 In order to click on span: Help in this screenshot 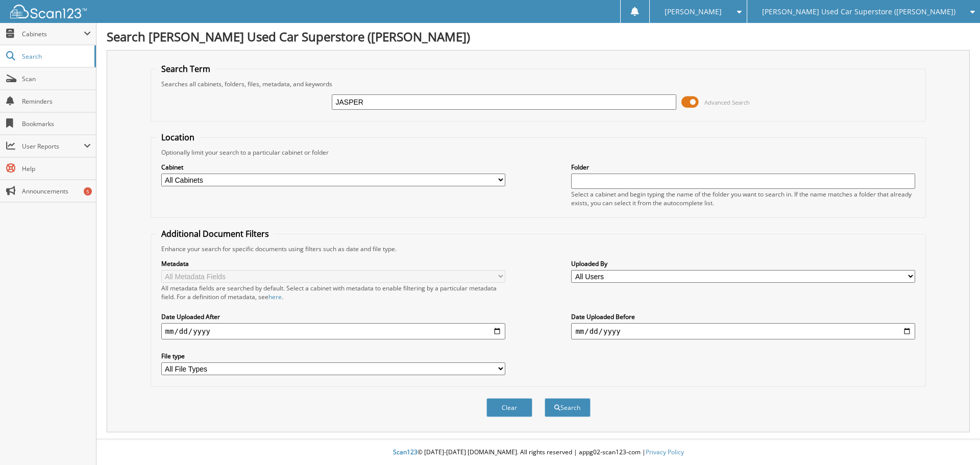, I will do `click(56, 169)`.